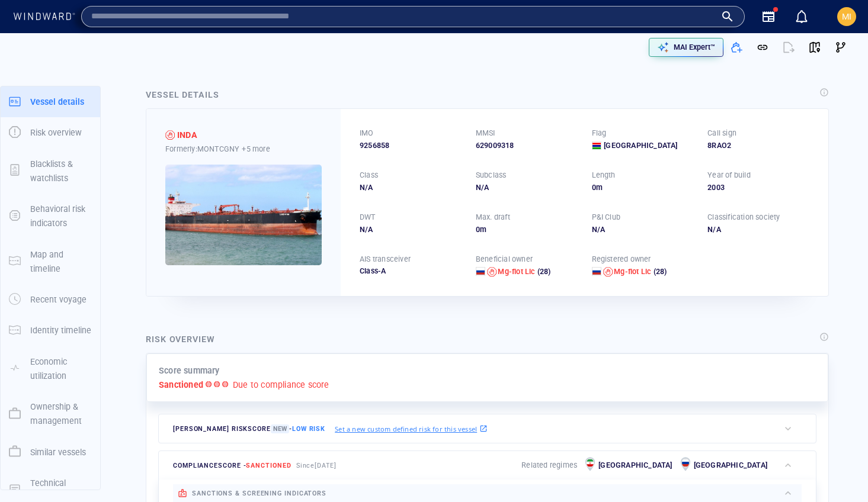  Describe the element at coordinates (744, 217) in the screenshot. I see `p: Classification society` at that location.